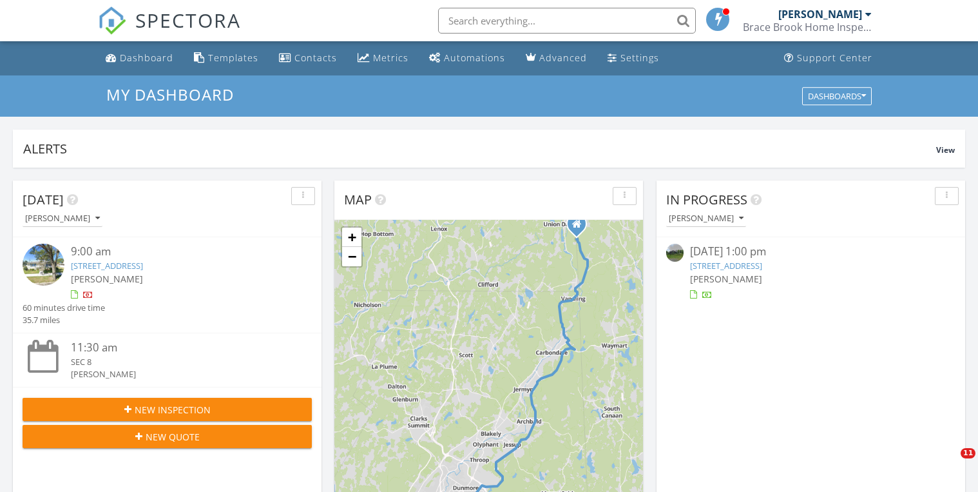  Describe the element at coordinates (173, 409) in the screenshot. I see `span: New Inspection` at that location.